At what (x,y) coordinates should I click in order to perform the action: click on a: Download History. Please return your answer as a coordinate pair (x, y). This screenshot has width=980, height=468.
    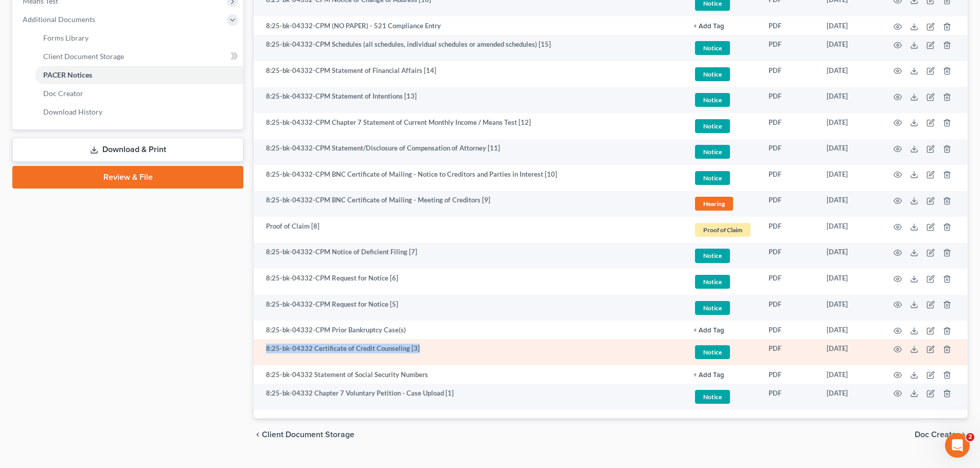
    Looking at the image, I should click on (139, 112).